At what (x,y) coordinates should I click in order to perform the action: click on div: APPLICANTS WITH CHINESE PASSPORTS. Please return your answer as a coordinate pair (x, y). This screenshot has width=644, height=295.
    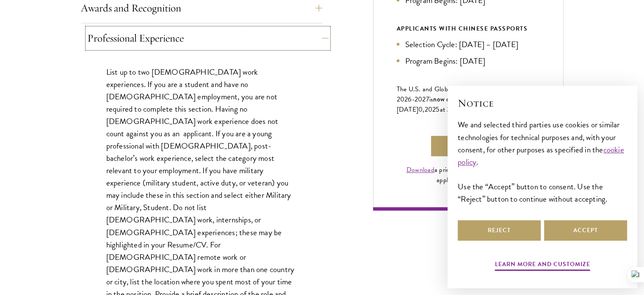
    Looking at the image, I should click on (468, 28).